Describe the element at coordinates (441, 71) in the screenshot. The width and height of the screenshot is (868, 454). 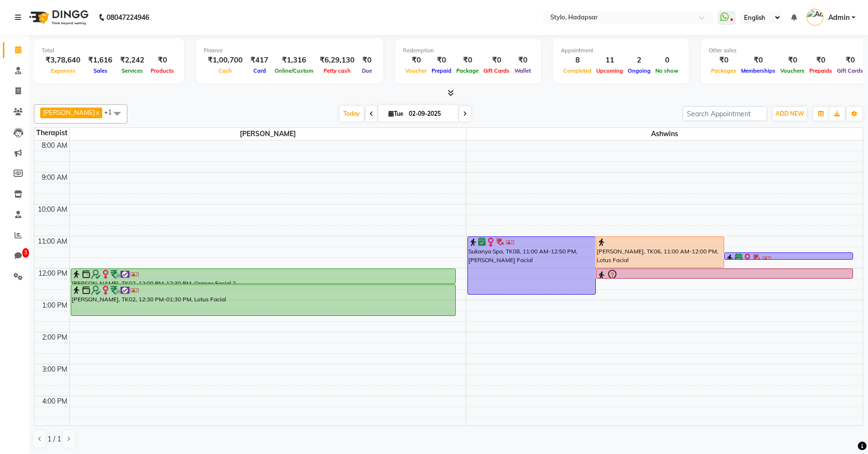
I see `span: Prepaid` at that location.